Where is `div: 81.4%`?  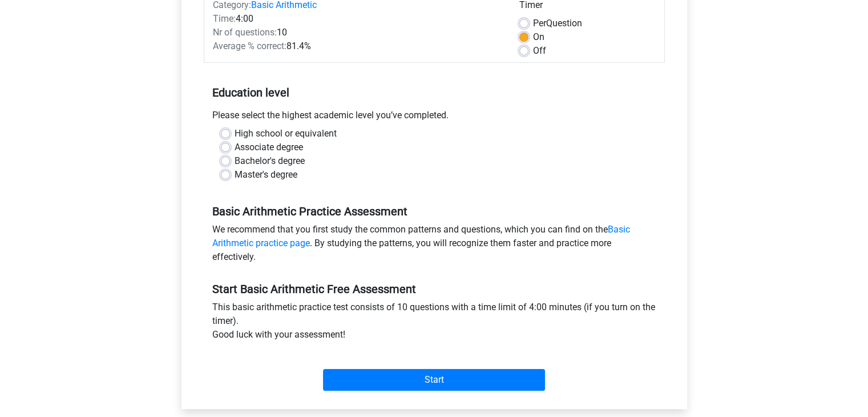
div: 81.4% is located at coordinates (357, 46).